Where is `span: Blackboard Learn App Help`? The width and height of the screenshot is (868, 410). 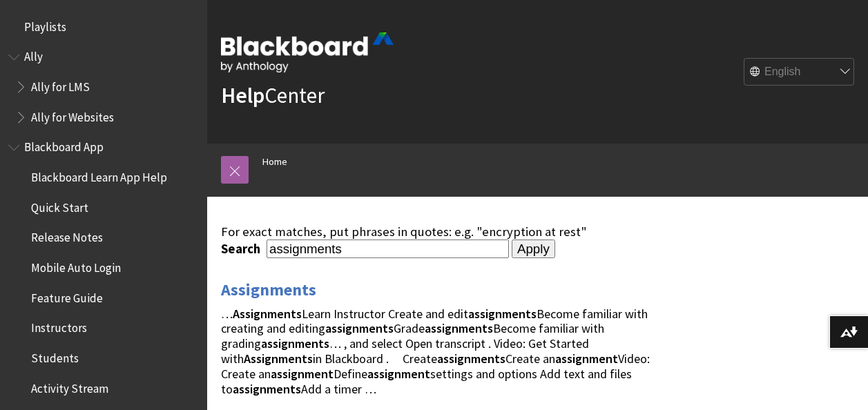
span: Blackboard Learn App Help is located at coordinates (98, 175).